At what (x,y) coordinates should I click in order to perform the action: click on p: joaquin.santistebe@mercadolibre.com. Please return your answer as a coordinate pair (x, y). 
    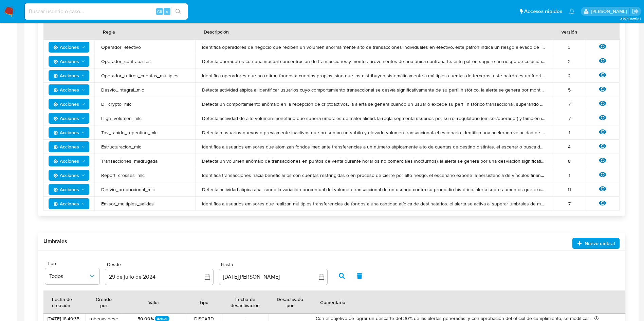
    Looking at the image, I should click on (610, 11).